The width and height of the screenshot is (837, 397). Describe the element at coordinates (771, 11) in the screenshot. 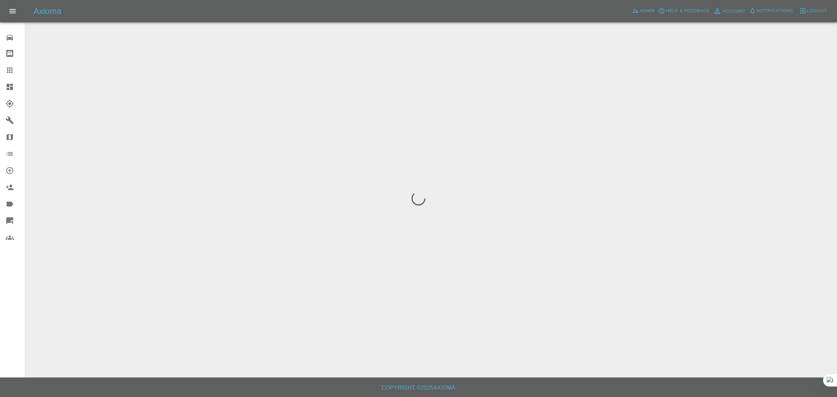

I see `button: Notifications` at that location.